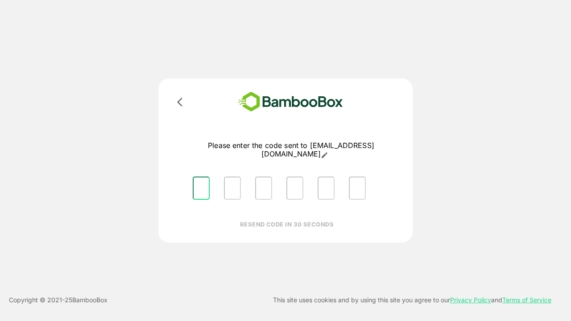 This screenshot has width=571, height=321. I want to click on a: Privacy Policy, so click(471, 300).